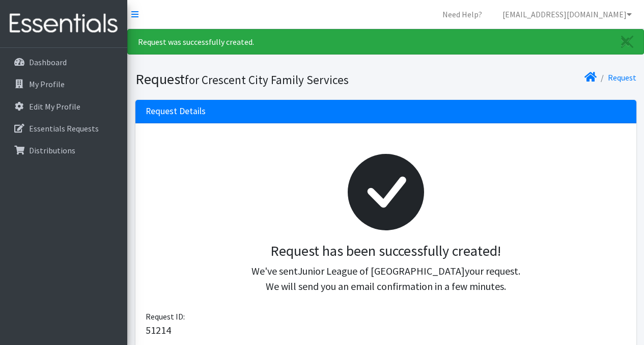 Image resolution: width=644 pixels, height=345 pixels. What do you see at coordinates (627, 42) in the screenshot?
I see `a: Close` at bounding box center [627, 42].